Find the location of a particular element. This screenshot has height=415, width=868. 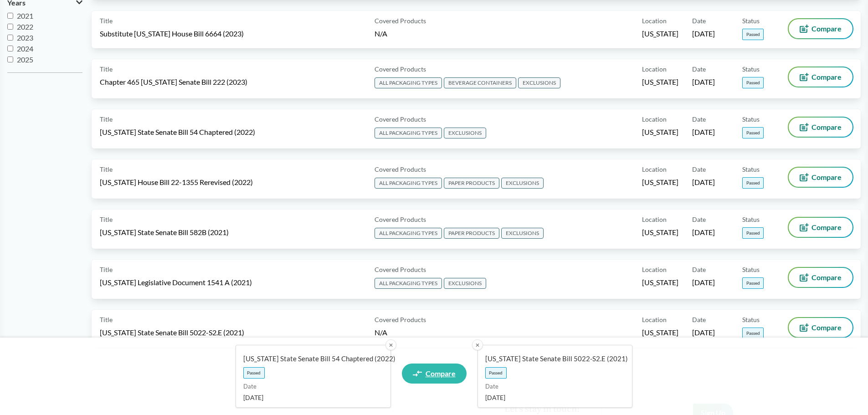

input: 2022 is located at coordinates (10, 26).